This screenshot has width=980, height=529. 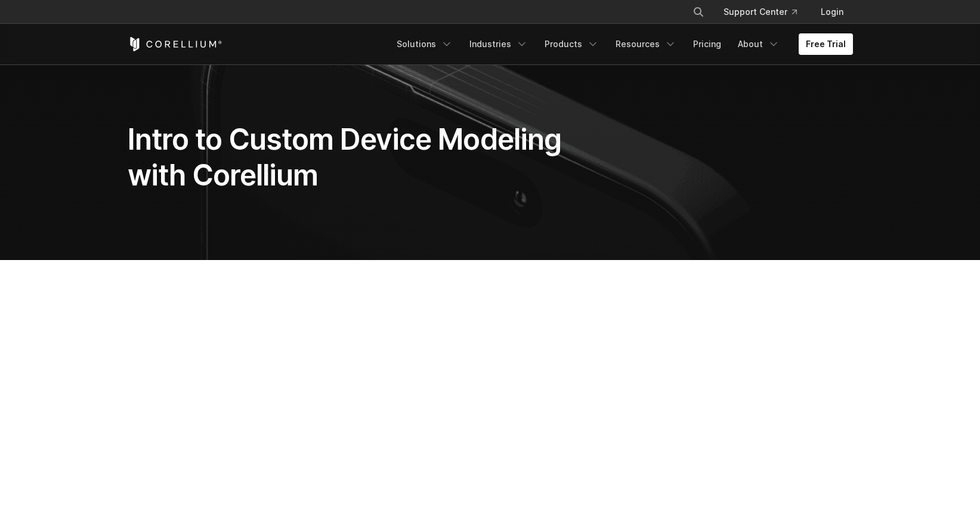 I want to click on a: Resources, so click(x=646, y=44).